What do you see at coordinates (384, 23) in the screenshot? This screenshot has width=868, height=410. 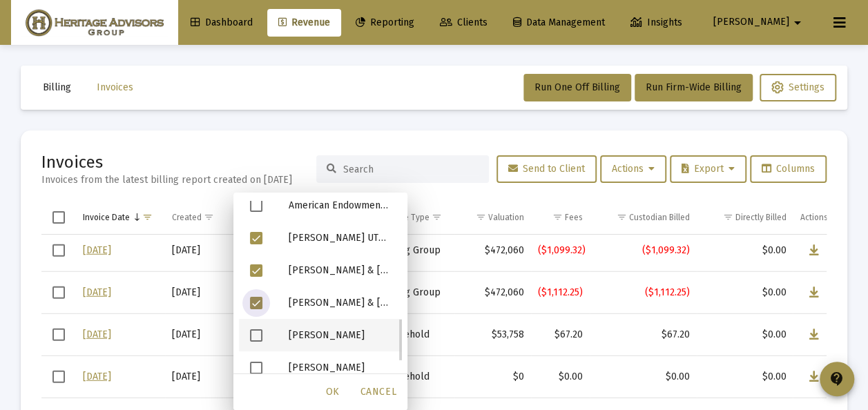 I see `a: Reporting` at bounding box center [384, 23].